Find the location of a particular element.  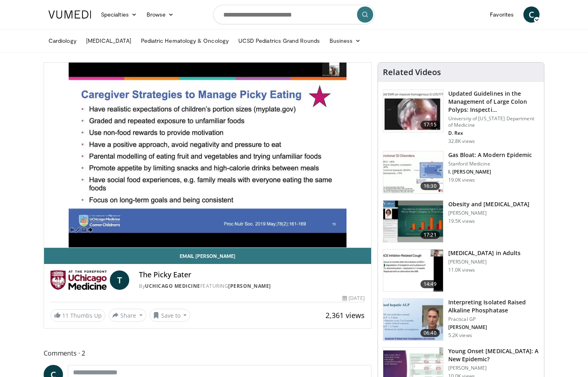

p: 19.5K views is located at coordinates (462, 221).